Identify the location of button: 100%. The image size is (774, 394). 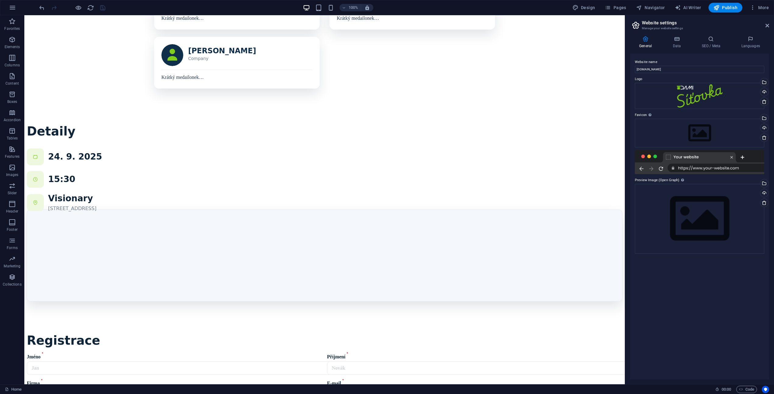
(350, 8).